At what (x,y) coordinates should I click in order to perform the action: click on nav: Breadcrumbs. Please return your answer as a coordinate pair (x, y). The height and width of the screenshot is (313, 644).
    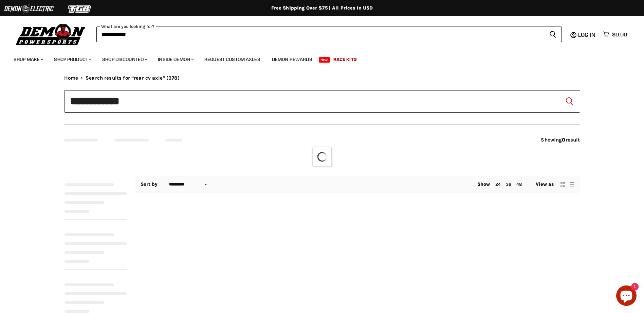
    Looking at the image, I should click on (322, 78).